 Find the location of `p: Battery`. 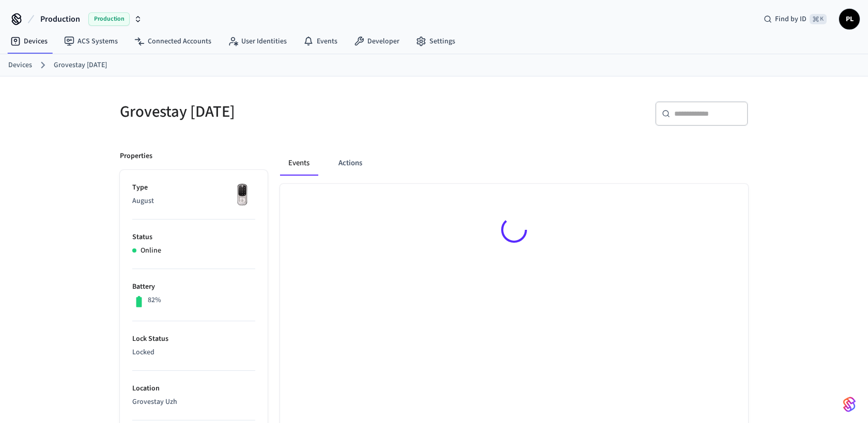

p: Battery is located at coordinates (194, 287).